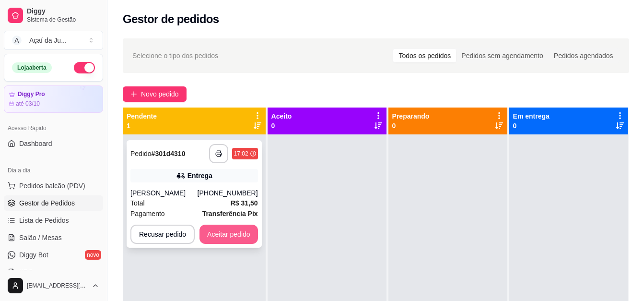 The height and width of the screenshot is (301, 644). What do you see at coordinates (32, 68) in the screenshot?
I see `div: Loja aberta` at bounding box center [32, 68].